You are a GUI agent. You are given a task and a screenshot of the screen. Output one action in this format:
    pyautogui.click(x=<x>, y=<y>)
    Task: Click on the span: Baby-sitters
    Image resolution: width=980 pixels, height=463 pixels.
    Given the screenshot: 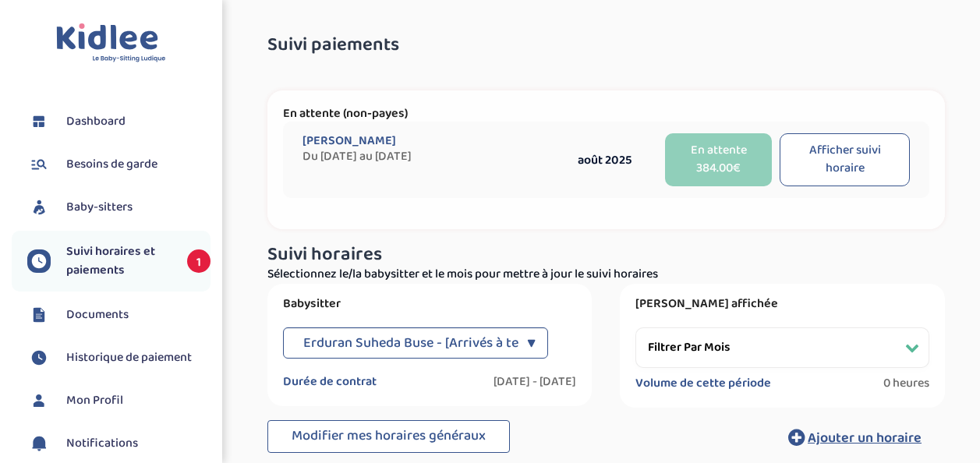 What is the action you would take?
    pyautogui.click(x=99, y=207)
    